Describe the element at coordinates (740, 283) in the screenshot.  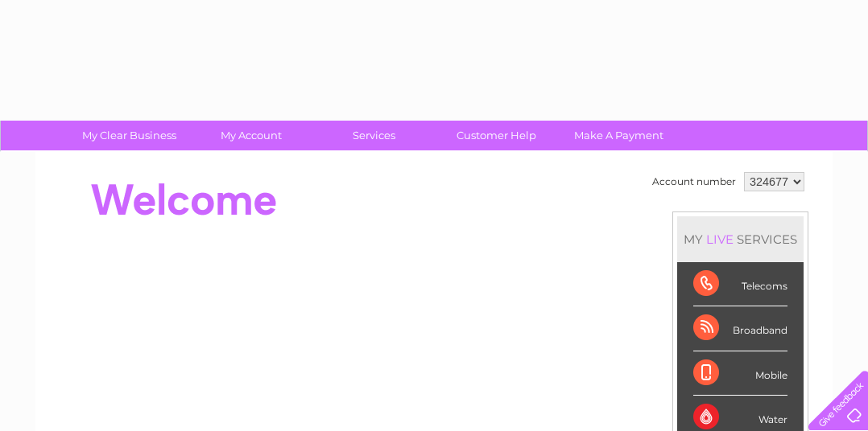
I see `div: Telecoms` at that location.